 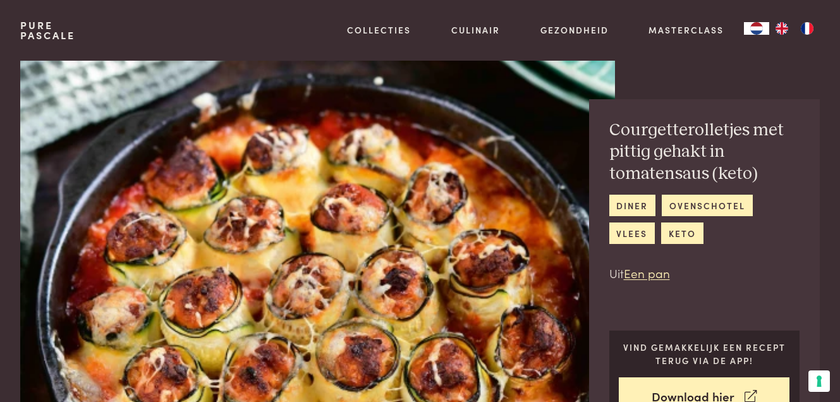 What do you see at coordinates (47, 30) in the screenshot?
I see `a: PurePascale` at bounding box center [47, 30].